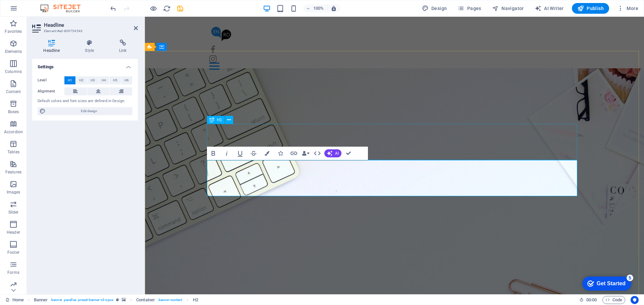  Describe the element at coordinates (113, 8) in the screenshot. I see `button: undo` at that location.